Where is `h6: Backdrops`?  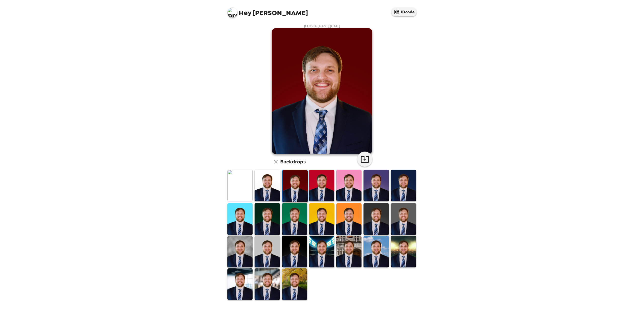
h6: Backdrops is located at coordinates (293, 162).